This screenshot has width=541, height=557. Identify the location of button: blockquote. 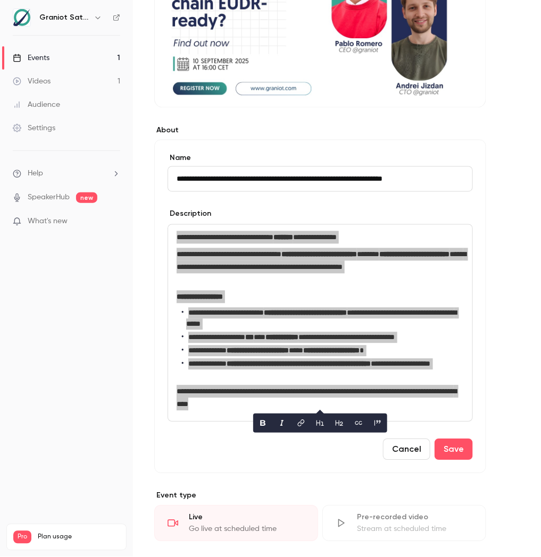
(377, 424).